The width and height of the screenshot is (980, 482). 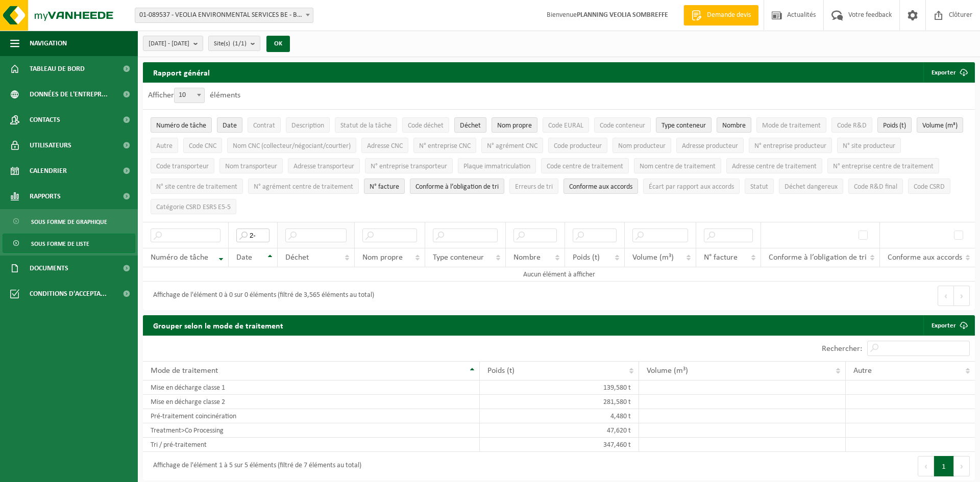 What do you see at coordinates (534, 187) in the screenshot?
I see `span: Erreurs de tri` at bounding box center [534, 187].